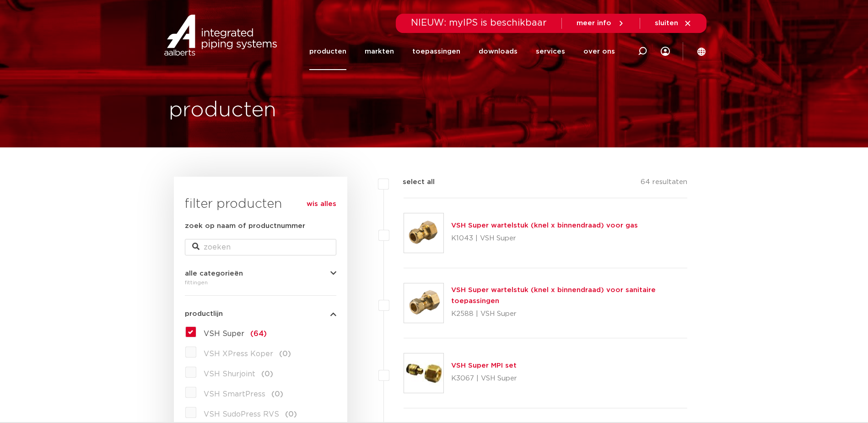  What do you see at coordinates (261, 283) in the screenshot?
I see `div: fittingen` at bounding box center [261, 283].